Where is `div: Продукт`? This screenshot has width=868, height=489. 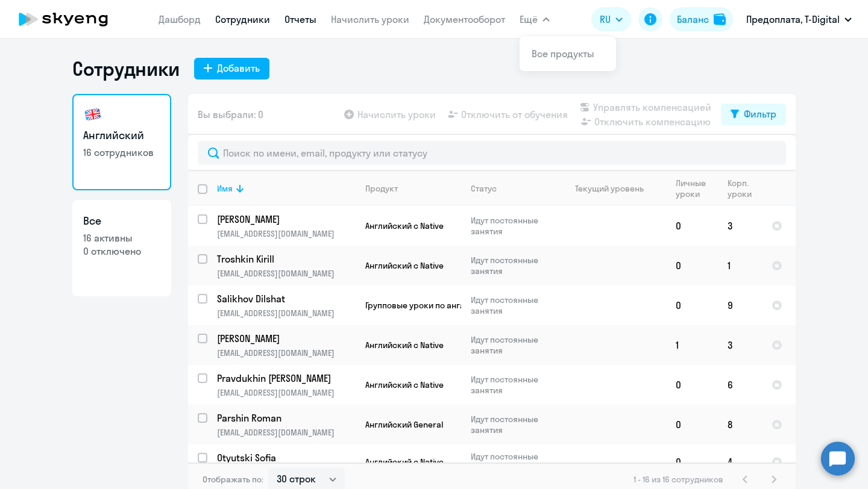 div: Продукт is located at coordinates (382, 189).